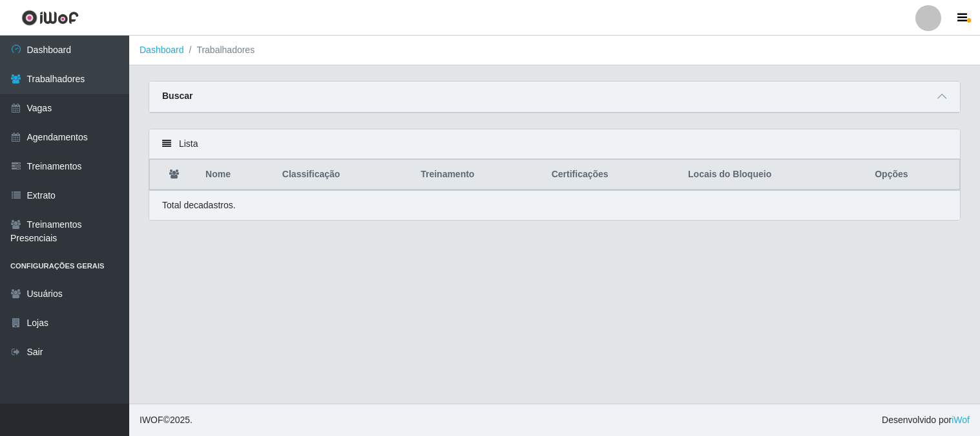 The image size is (980, 436). Describe the element at coordinates (912, 175) in the screenshot. I see `th: Opções` at that location.